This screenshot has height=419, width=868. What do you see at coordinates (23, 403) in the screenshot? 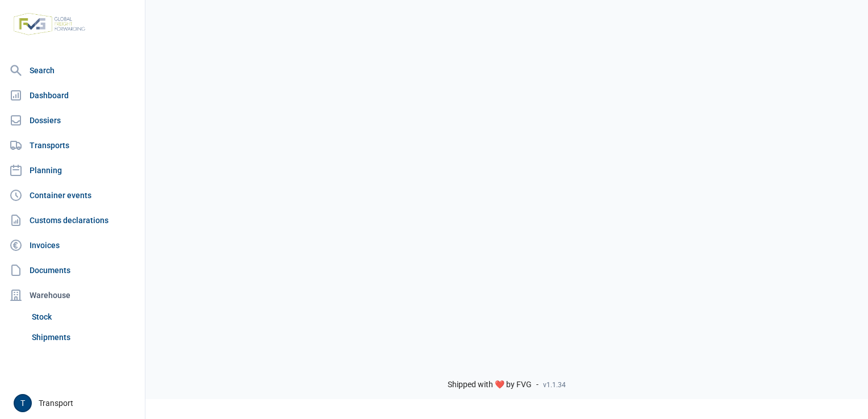
I see `div: T` at bounding box center [23, 403].